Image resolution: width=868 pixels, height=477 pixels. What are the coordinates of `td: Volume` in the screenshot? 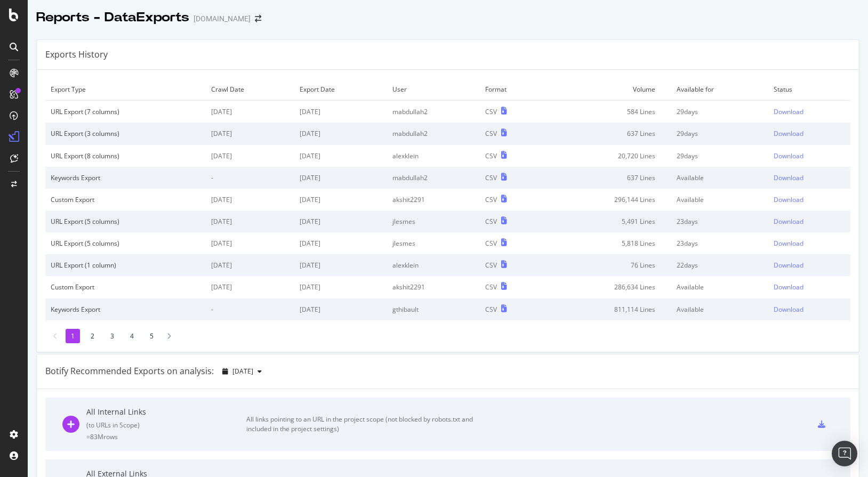 It's located at (609, 89).